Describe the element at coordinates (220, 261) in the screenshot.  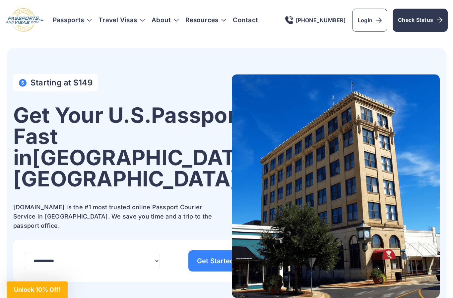
I see `a: Get Started` at that location.